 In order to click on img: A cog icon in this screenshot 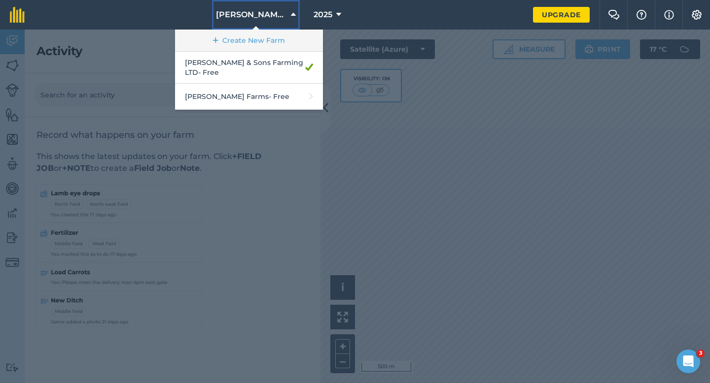, I will do `click(696, 15)`.